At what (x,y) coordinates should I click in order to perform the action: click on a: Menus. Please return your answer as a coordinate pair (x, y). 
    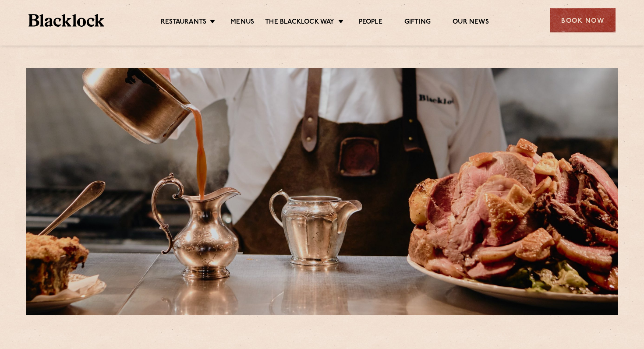
    Looking at the image, I should click on (242, 23).